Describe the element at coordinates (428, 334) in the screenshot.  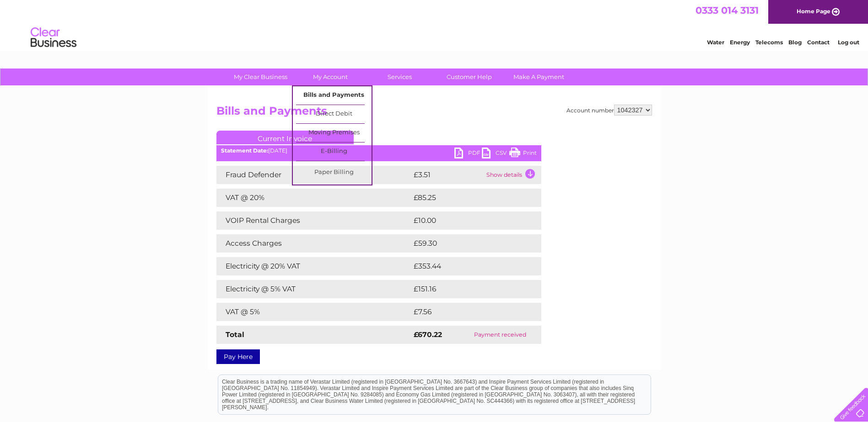
I see `strong: £670.22` at that location.